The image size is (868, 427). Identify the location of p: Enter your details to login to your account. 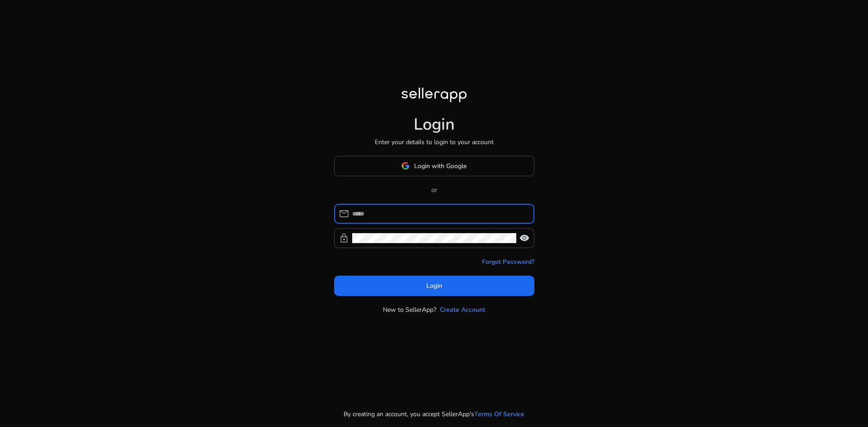
(434, 142).